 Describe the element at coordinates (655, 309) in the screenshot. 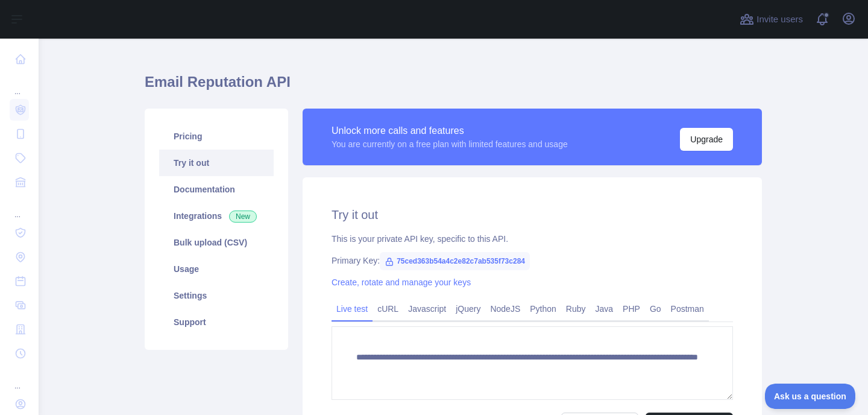

I see `a: Go` at that location.